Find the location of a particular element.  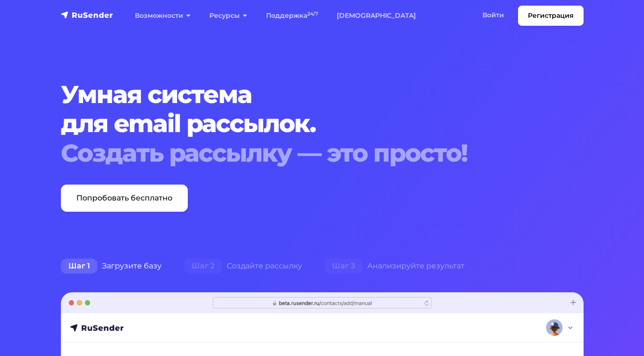

img: RuSender is located at coordinates (87, 15).